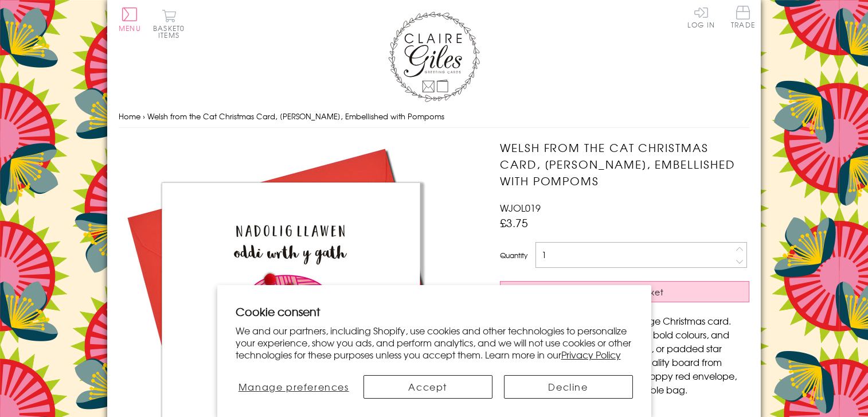 The height and width of the screenshot is (417, 868). Describe the element at coordinates (427, 387) in the screenshot. I see `button: Accept` at that location.